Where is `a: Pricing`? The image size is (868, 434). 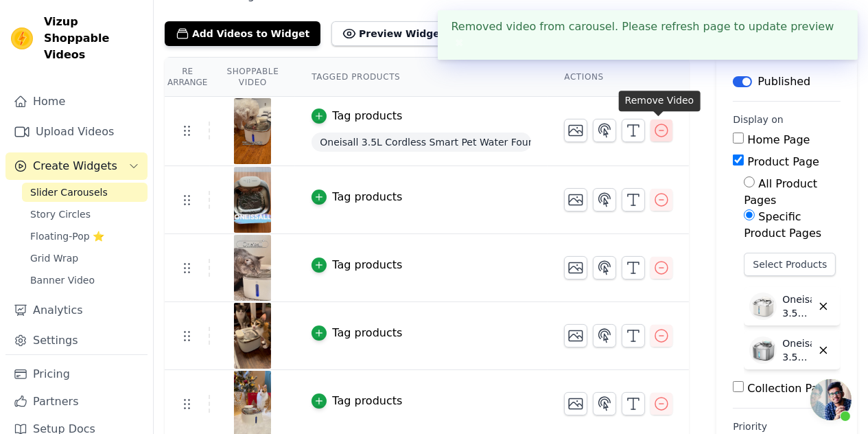
a: Pricing is located at coordinates (76, 374).